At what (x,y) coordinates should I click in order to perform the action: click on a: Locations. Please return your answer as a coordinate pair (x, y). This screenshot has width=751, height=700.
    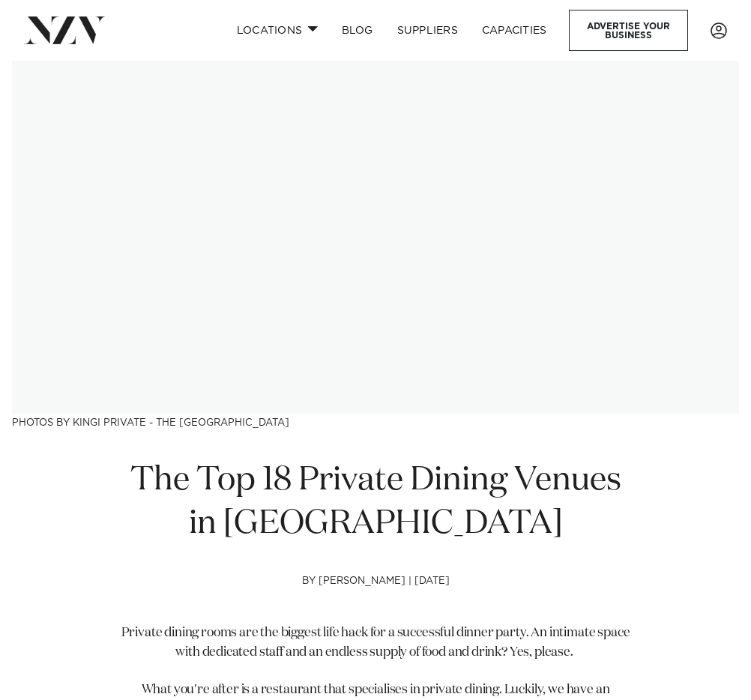
    Looking at the image, I should click on (277, 30).